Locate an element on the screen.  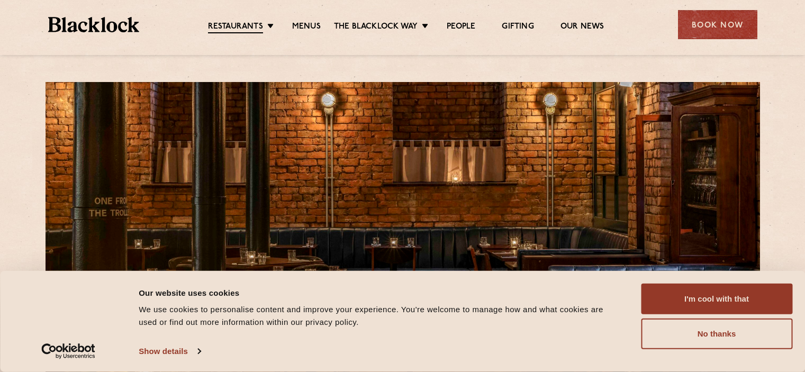
a: Usercentrics Cookiebot - opens in a new window is located at coordinates (68, 351).